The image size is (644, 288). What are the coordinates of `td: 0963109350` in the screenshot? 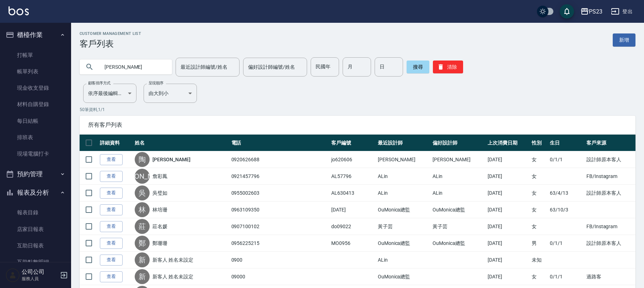 It's located at (279, 210).